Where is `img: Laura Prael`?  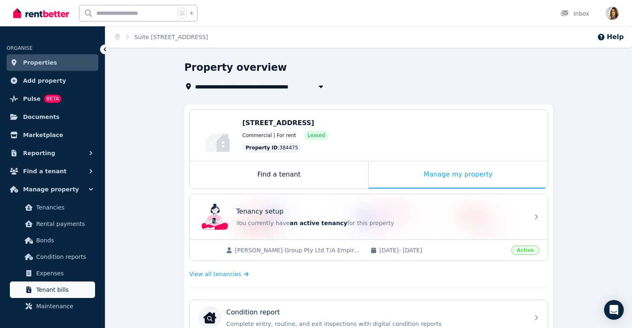
img: Laura Prael is located at coordinates (613, 13).